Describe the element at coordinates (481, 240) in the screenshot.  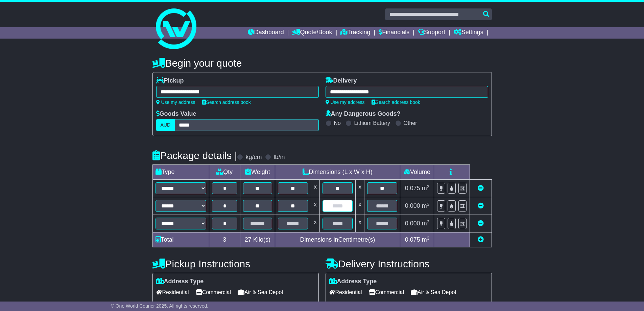
I see `a: Add new item` at that location.